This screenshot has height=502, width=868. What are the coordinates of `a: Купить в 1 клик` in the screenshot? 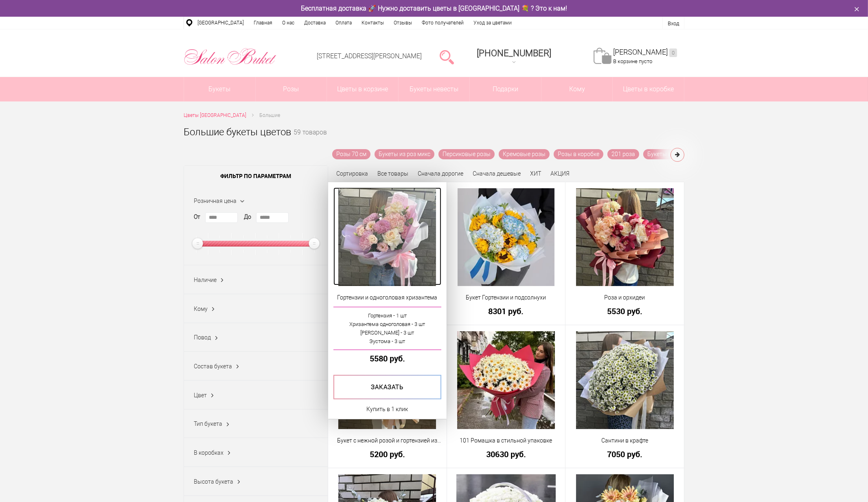 It's located at (387, 409).